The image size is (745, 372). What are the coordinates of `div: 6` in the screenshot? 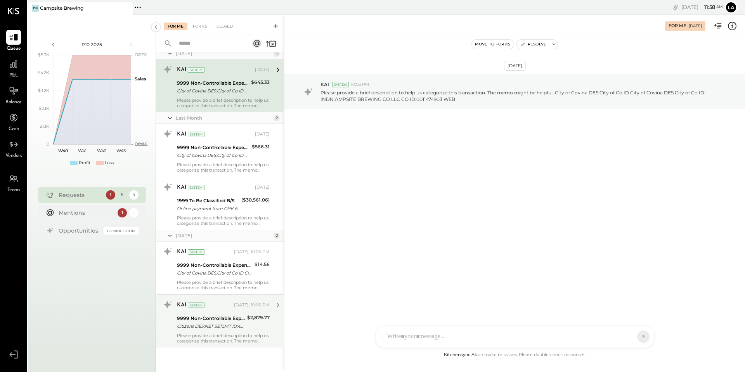 It's located at (122, 195).